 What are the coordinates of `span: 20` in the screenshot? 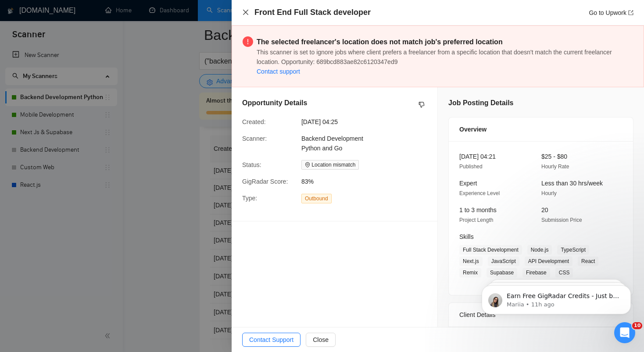 It's located at (545, 210).